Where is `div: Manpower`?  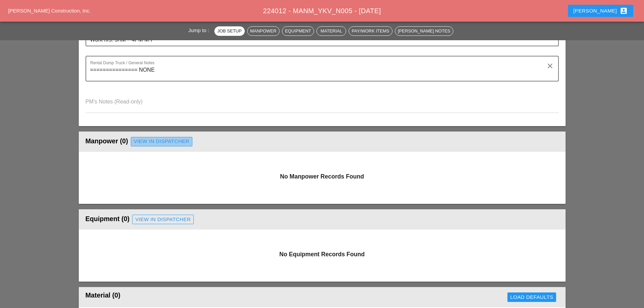 div: Manpower is located at coordinates (263, 31).